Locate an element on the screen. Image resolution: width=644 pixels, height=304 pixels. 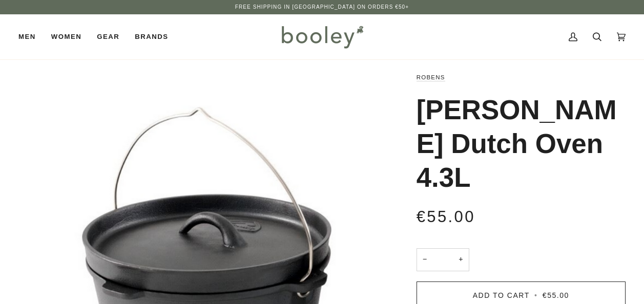
div: Brands is located at coordinates (151, 37).